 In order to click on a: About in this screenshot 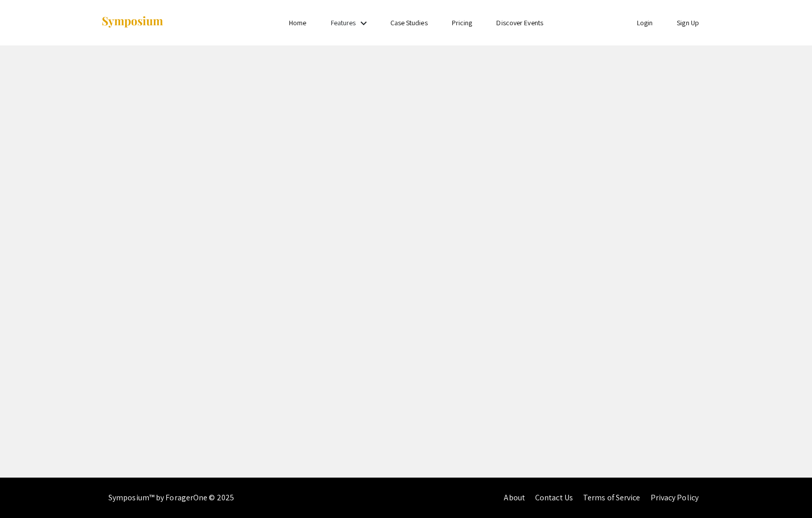, I will do `click(515, 498)`.